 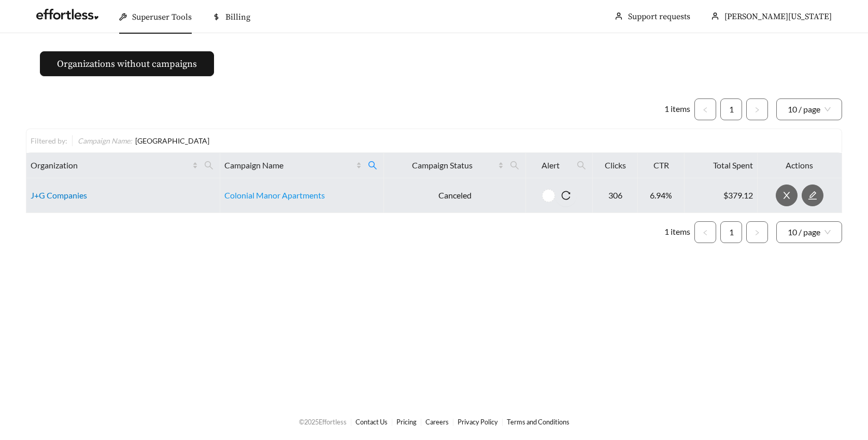 What do you see at coordinates (274, 195) in the screenshot?
I see `a: Colonial Manor Apartments` at bounding box center [274, 195].